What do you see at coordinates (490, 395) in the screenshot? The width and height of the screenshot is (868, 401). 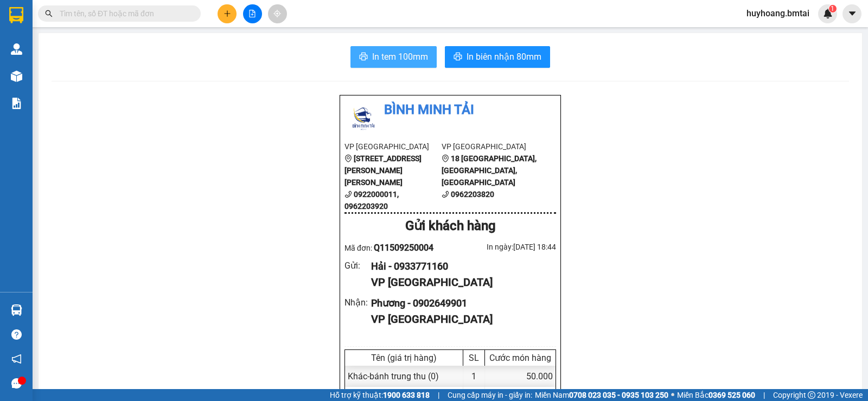 I see `span: Cung cấp máy in - giấy in:` at bounding box center [490, 395].